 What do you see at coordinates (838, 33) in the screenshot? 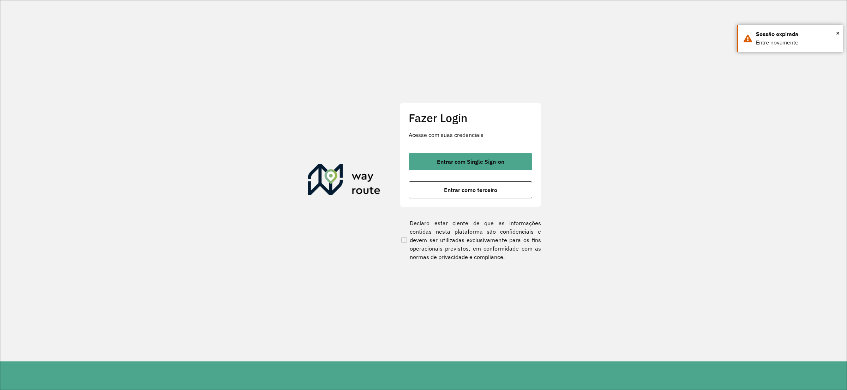
I see `button: Close` at bounding box center [838, 33].